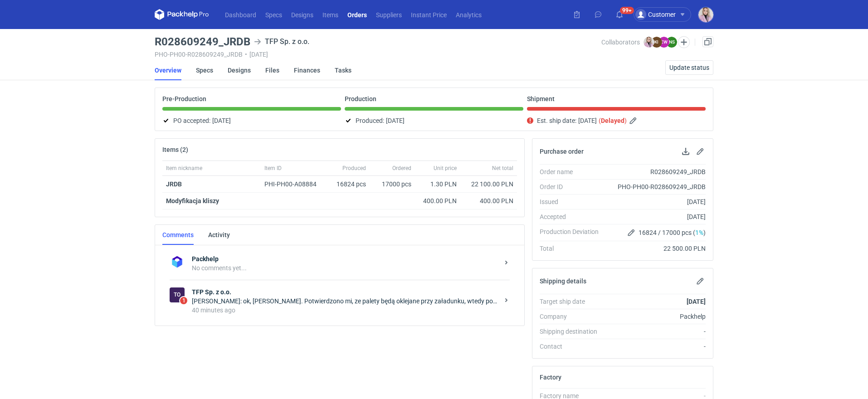 Image resolution: width=868 pixels, height=399 pixels. What do you see at coordinates (252, 121) in the screenshot?
I see `div: PO accepted:` at bounding box center [252, 121].